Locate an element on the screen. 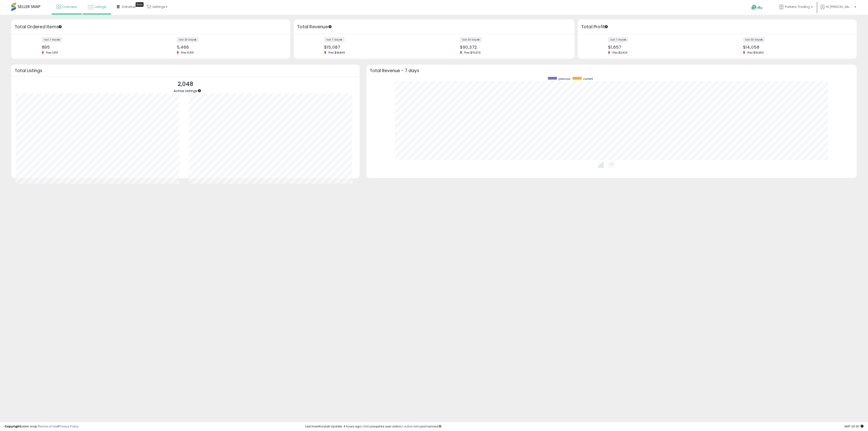  span: Parkers Trading is located at coordinates (798, 7).